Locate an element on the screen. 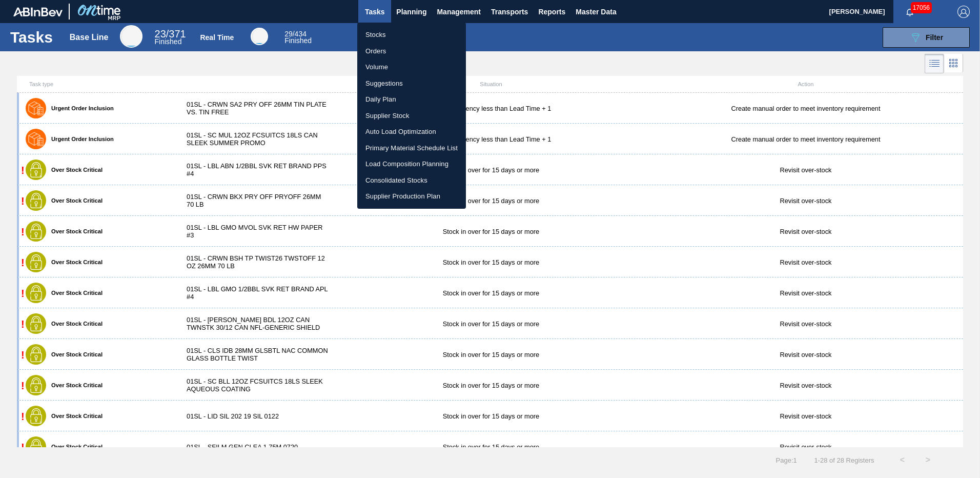  a: Volume is located at coordinates (412, 67).